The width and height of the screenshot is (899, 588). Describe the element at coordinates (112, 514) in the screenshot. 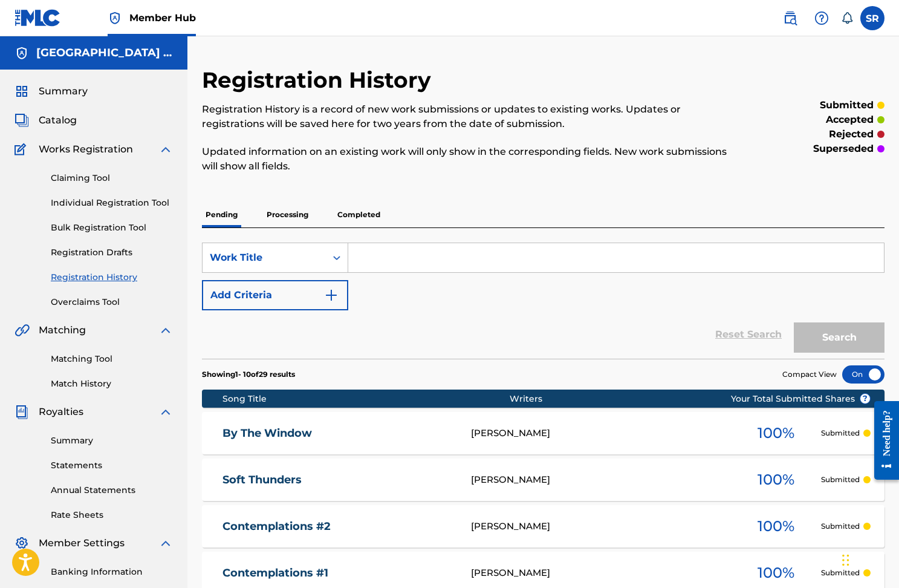

I see `a: Rate Sheets` at that location.